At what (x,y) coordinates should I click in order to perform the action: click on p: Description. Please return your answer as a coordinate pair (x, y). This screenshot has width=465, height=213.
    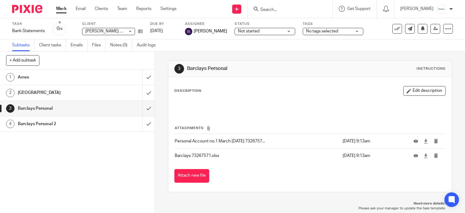
    Looking at the image, I should click on (188, 91).